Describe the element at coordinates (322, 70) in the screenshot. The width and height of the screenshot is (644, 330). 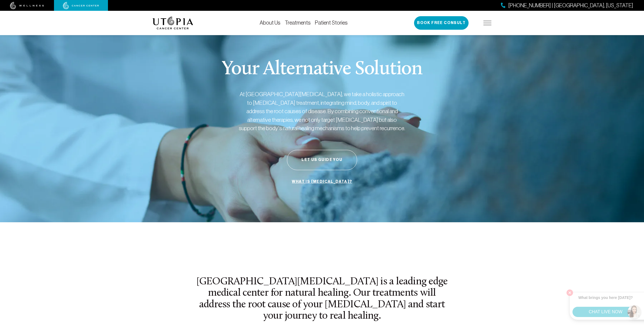
I see `p: Your Alternative Solution` at that location.